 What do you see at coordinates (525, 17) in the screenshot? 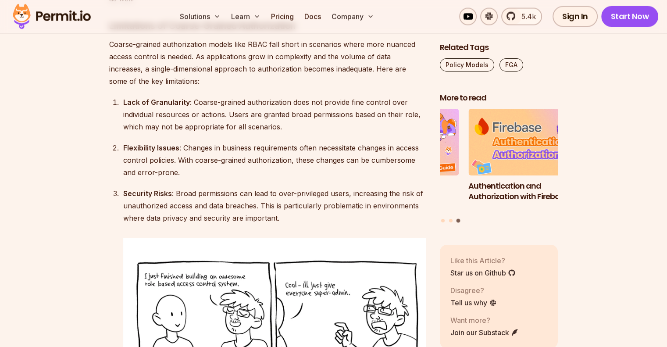
I see `span: 5.4k` at bounding box center [525, 17].